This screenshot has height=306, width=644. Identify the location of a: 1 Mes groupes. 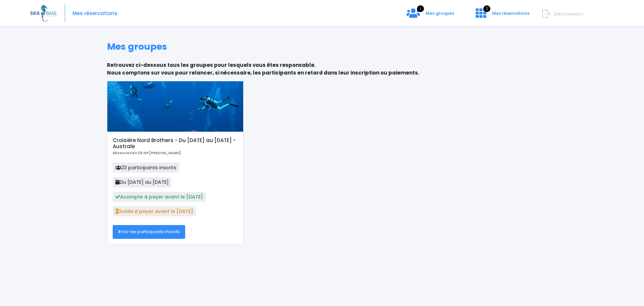
(430, 15).